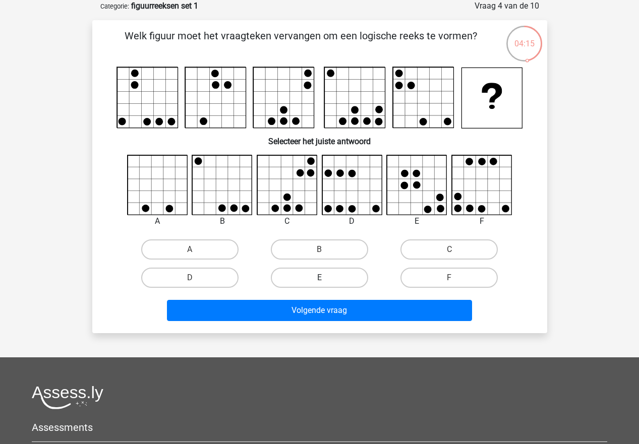 This screenshot has width=639, height=444. Describe the element at coordinates (222, 221) in the screenshot. I see `div: B` at that location.